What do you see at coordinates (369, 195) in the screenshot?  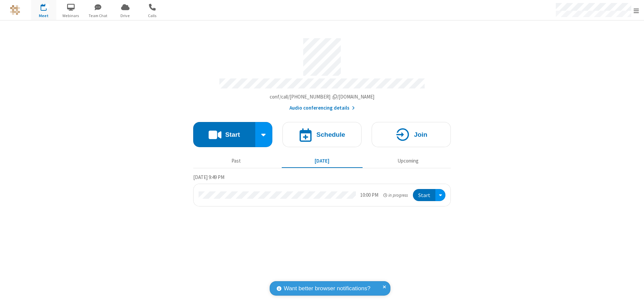 I see `div: 10:00 PM` at bounding box center [369, 195].